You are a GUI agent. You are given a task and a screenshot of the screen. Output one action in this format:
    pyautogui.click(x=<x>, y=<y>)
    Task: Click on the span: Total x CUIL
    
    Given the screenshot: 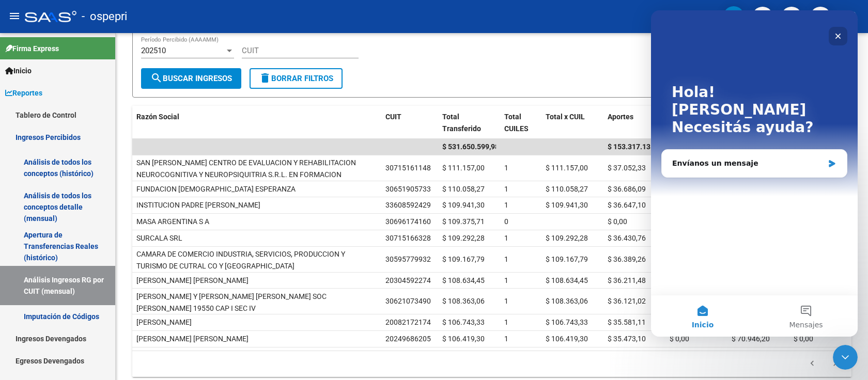 What is the action you would take?
    pyautogui.click(x=565, y=117)
    